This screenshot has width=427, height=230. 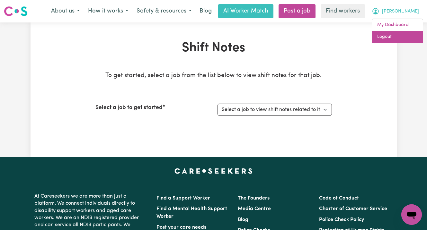 What do you see at coordinates (254, 209) in the screenshot?
I see `a: Media Centre` at bounding box center [254, 209].